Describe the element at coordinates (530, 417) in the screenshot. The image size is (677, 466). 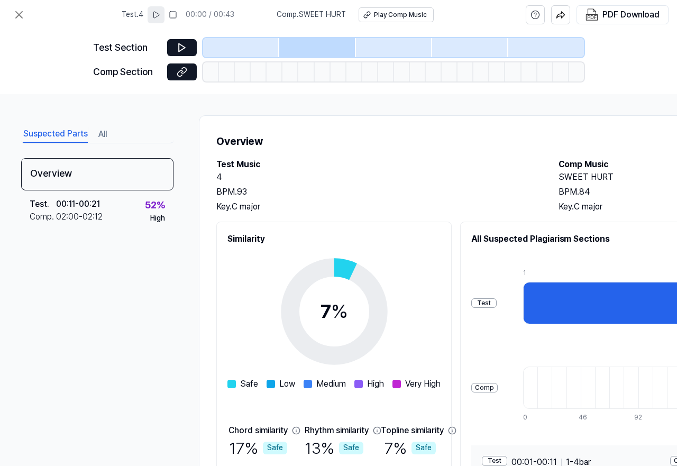
I see `div: 0` at that location.